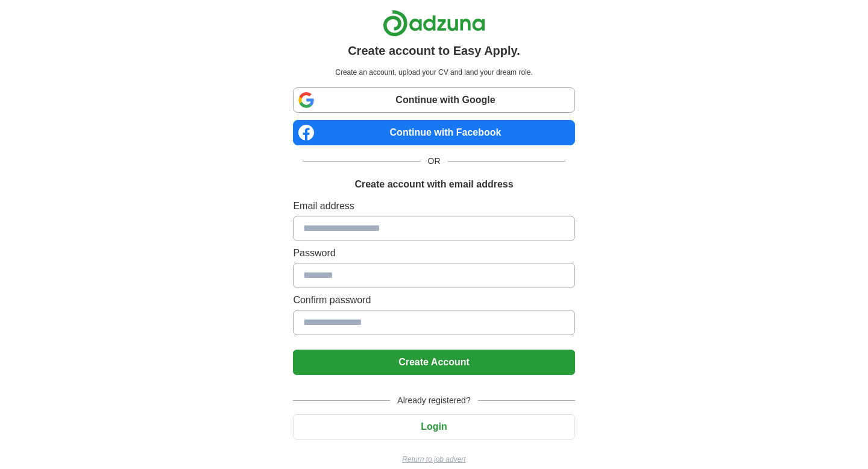 This screenshot has width=868, height=469. Describe the element at coordinates (434, 133) in the screenshot. I see `a: Continue with Facebook` at that location.